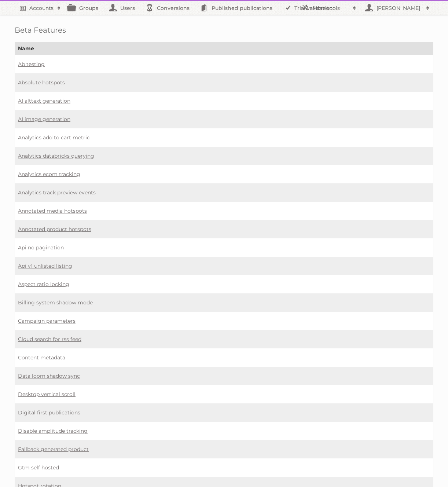 This screenshot has height=487, width=448. What do you see at coordinates (53, 431) in the screenshot?
I see `a: Disable amplitude tracking` at bounding box center [53, 431].